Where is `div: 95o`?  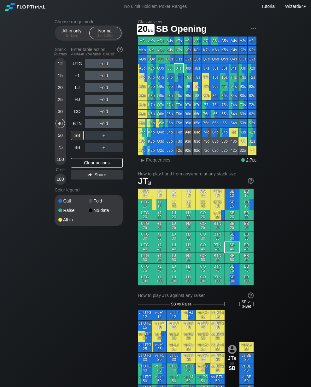
div: 95o is located at coordinates (188, 123).